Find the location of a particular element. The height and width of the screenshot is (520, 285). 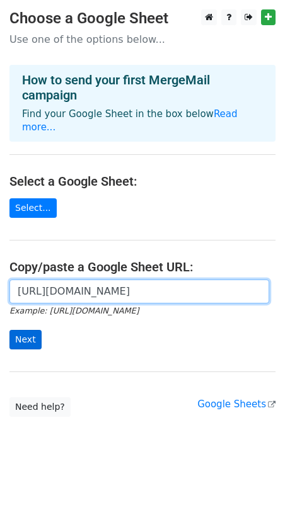

h4: Select a Google Sheet: is located at coordinates (142, 181).